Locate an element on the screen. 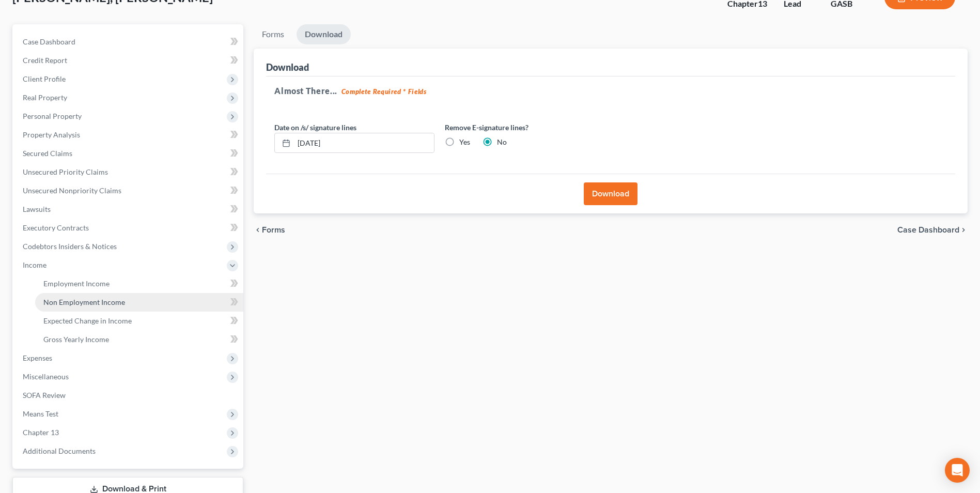 The height and width of the screenshot is (493, 980). span: Employment Income is located at coordinates (77, 283).